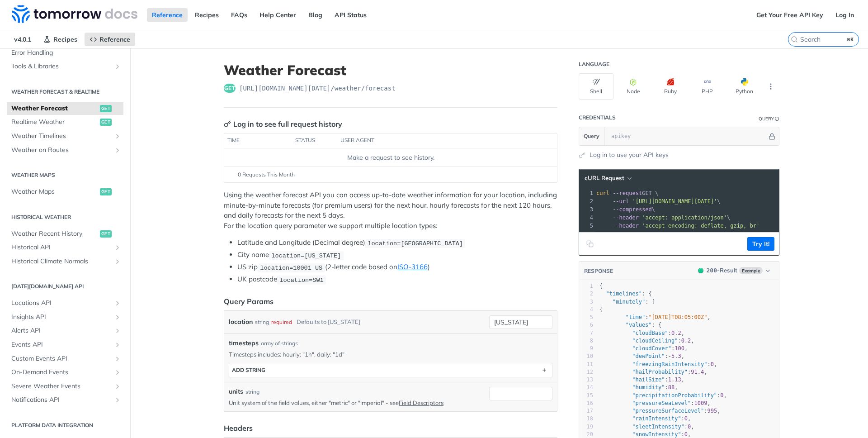  I want to click on th: user agent, so click(438, 141).